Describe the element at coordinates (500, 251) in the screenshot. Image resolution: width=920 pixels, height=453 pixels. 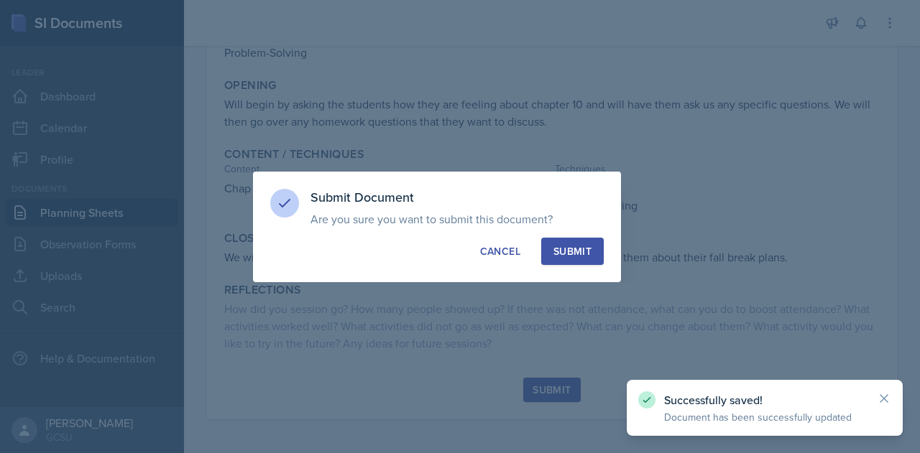
I see `button: Cancel` at that location.